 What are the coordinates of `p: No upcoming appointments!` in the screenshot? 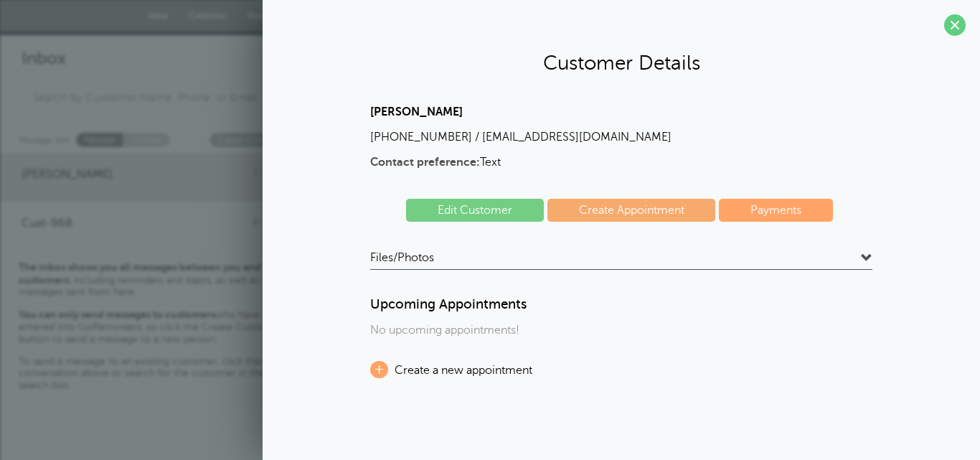 It's located at (621, 330).